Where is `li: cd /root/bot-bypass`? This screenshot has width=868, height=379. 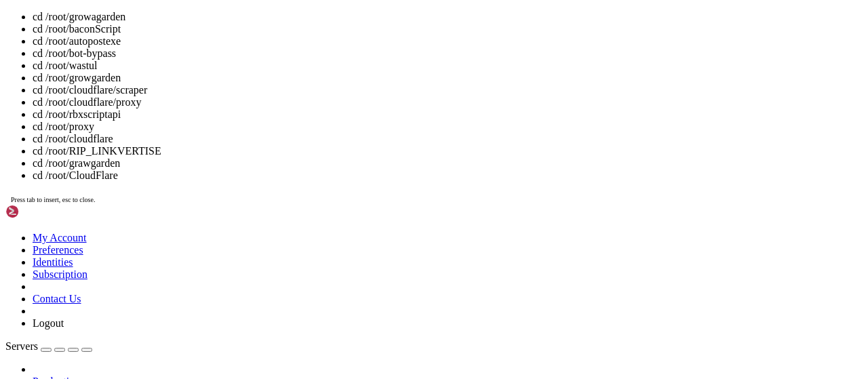
li: cd /root/bot-bypass is located at coordinates (448, 53).